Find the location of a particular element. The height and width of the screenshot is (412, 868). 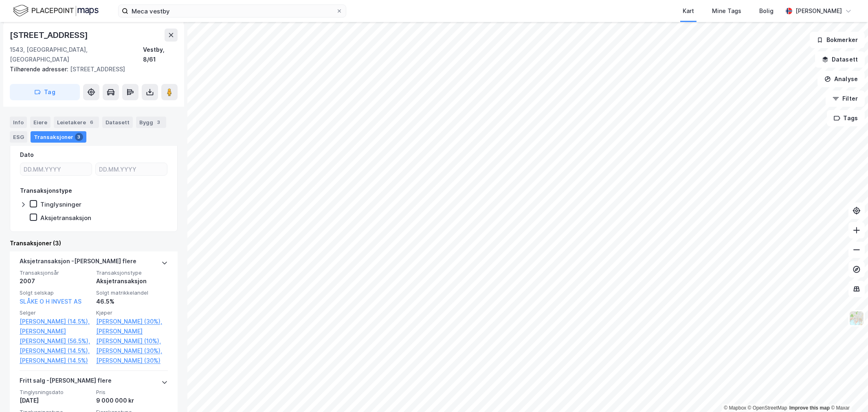

span: Selger is located at coordinates (55, 312).